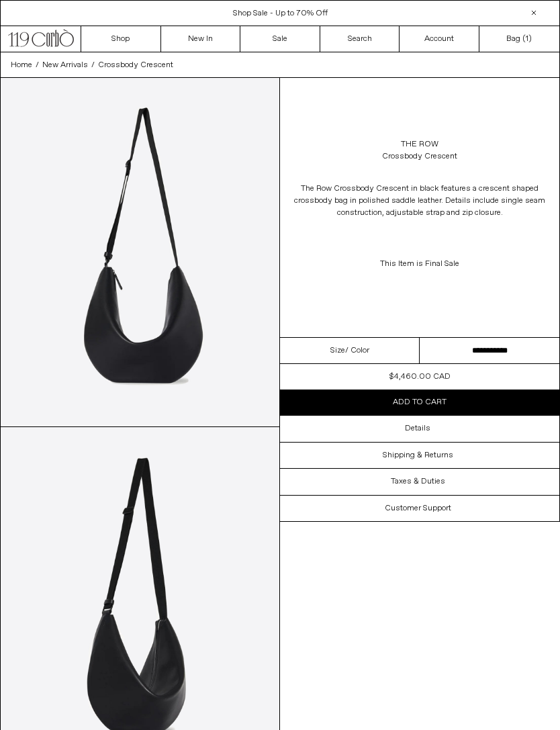  Describe the element at coordinates (420, 403) in the screenshot. I see `span: Add to cart` at that location.